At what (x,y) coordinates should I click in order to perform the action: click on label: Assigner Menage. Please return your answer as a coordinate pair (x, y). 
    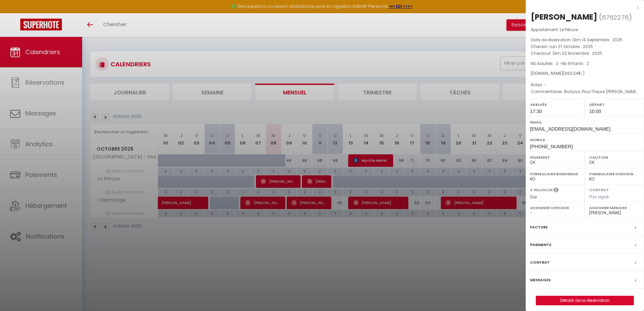
    Looking at the image, I should click on (614, 208).